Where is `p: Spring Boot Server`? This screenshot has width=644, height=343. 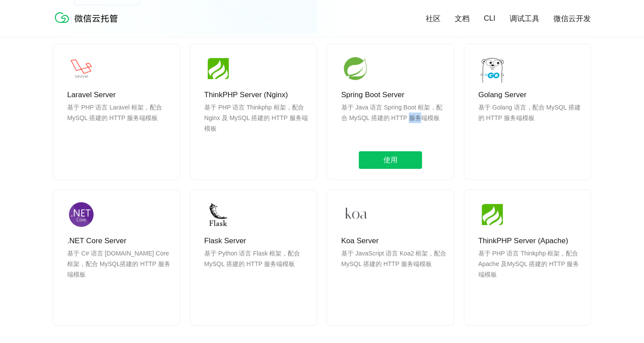 p: Spring Boot Server is located at coordinates (394, 95).